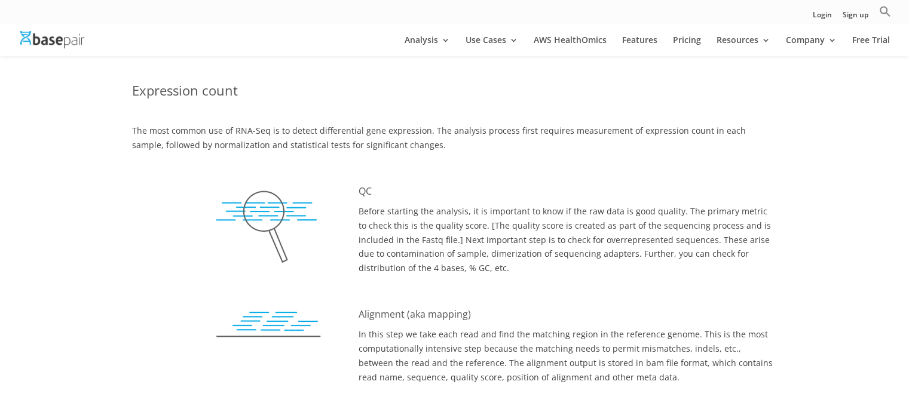  Describe the element at coordinates (822, 17) in the screenshot. I see `a: Login` at that location.